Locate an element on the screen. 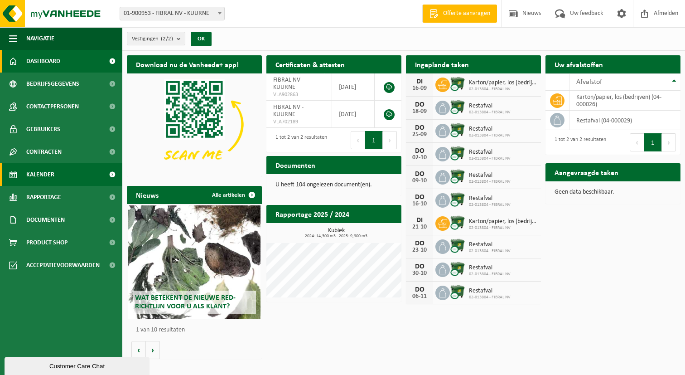  span: Wat betekent de nieuwe RED-richtlijn voor u als klant? is located at coordinates (185, 302).